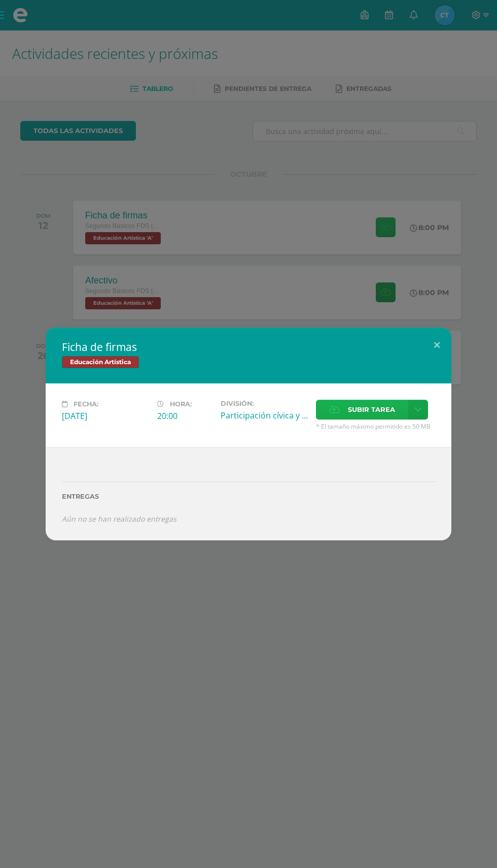  I want to click on div: 20:00, so click(185, 416).